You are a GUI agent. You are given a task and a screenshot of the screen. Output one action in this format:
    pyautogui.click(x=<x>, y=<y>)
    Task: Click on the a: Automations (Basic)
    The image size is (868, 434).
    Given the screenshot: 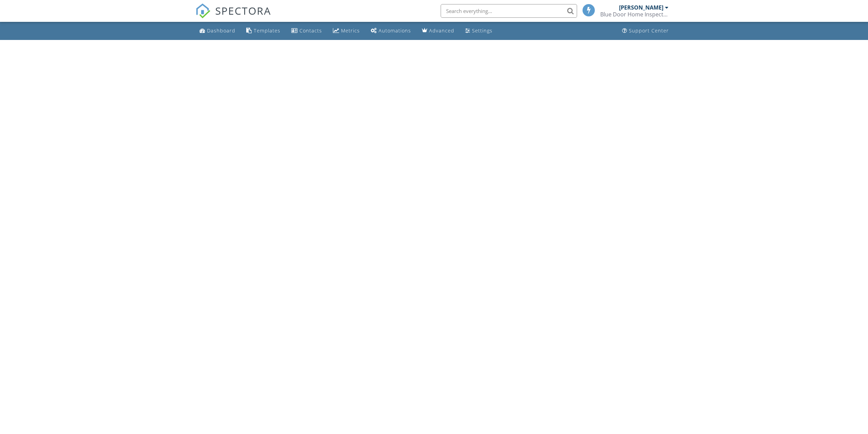 What is the action you would take?
    pyautogui.click(x=391, y=30)
    